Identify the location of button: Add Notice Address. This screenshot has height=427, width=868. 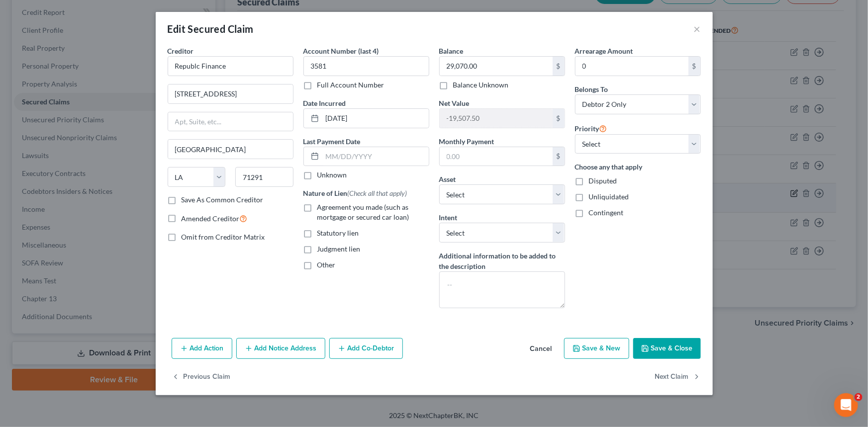
(281, 348).